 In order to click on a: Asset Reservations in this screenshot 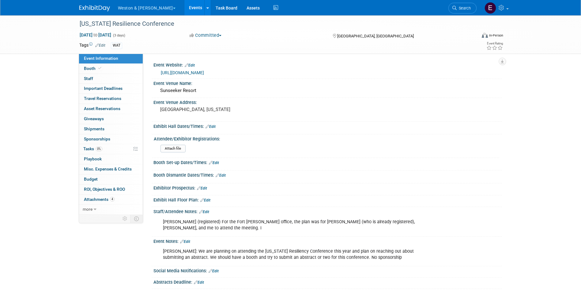, I will do `click(111, 109)`.